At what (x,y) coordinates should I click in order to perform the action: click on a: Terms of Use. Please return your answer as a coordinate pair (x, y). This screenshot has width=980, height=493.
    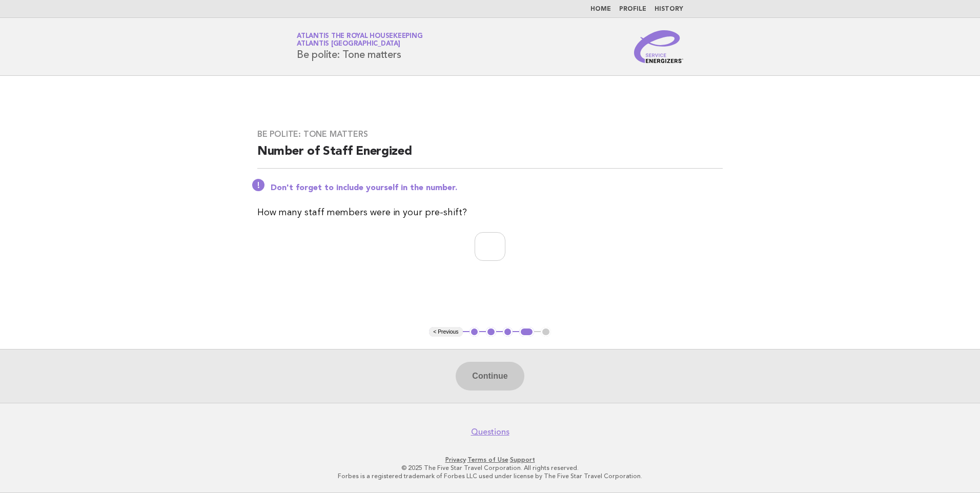
    Looking at the image, I should click on (488, 460).